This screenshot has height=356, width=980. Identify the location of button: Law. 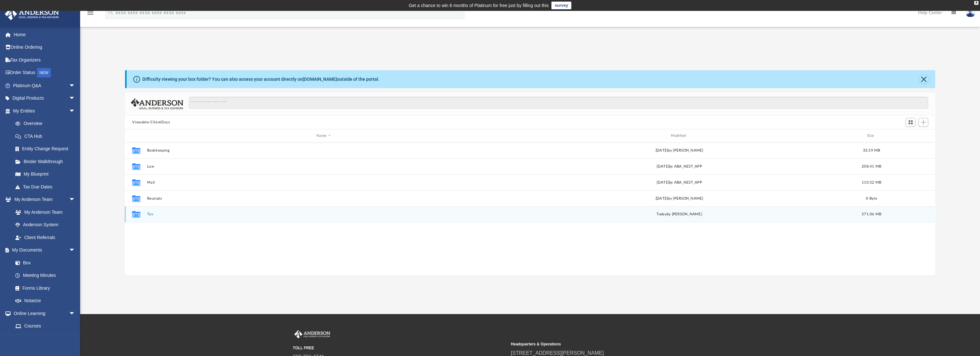
(323, 166).